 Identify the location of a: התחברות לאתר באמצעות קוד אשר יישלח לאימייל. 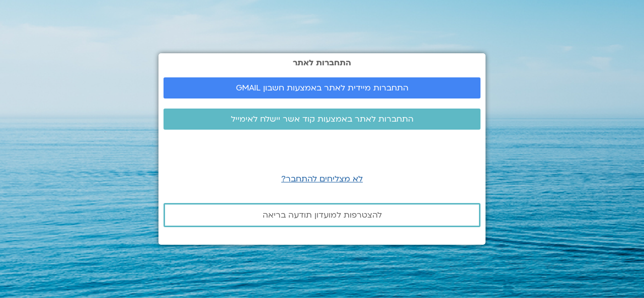
(322, 119).